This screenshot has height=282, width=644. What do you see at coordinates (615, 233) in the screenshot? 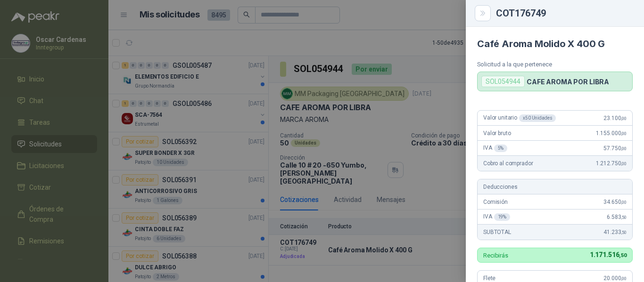
I see `span: 41.233` at bounding box center [615, 233].